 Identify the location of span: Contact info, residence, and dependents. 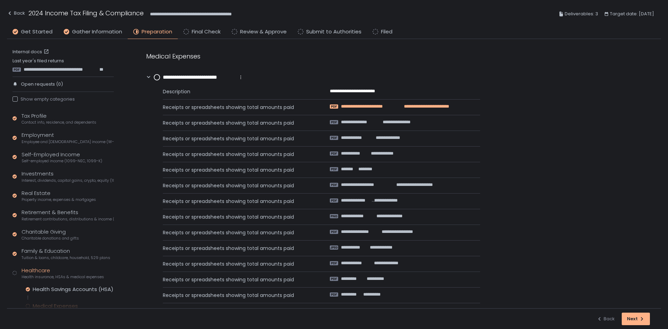
(59, 122).